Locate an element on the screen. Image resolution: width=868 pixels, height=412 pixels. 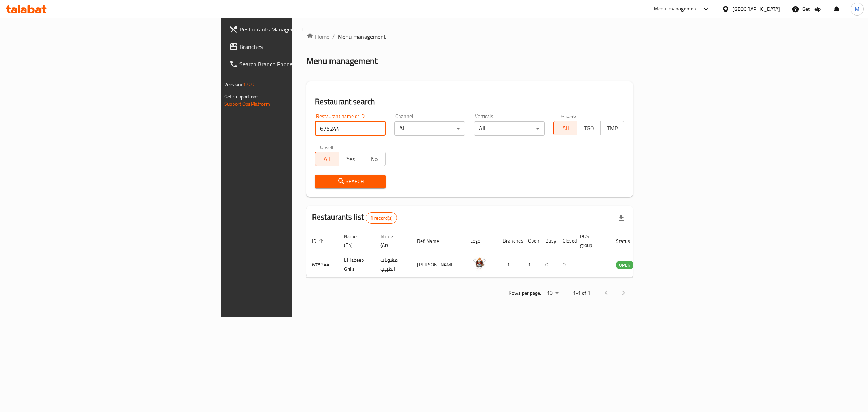
a: Search Branch Phone is located at coordinates (294, 64).